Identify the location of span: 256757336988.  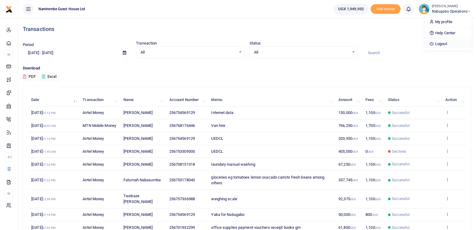
(182, 198).